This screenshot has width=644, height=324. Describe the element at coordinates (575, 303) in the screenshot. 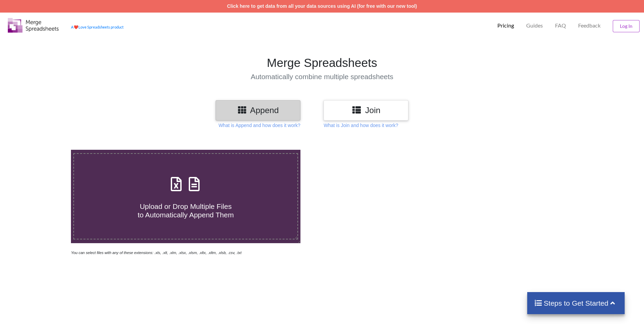

I see `h4: Steps to Get Started` at that location.